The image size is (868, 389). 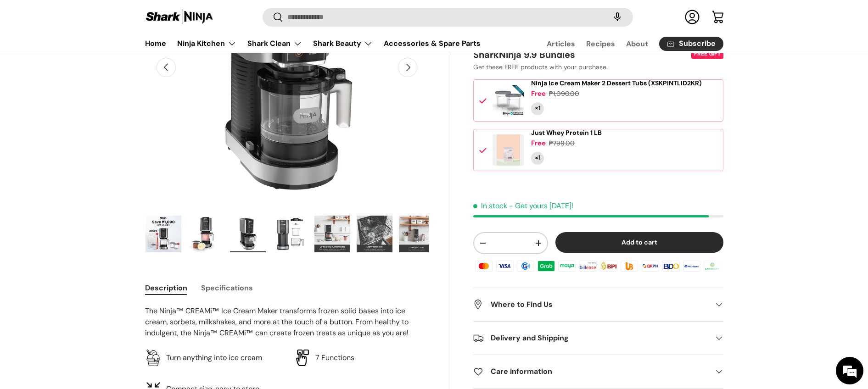 I want to click on img: ninja-creami-ice-cream-maker-with-sample-content-compact-size-infographic-sharkninja-philippines, so click(x=417, y=234).